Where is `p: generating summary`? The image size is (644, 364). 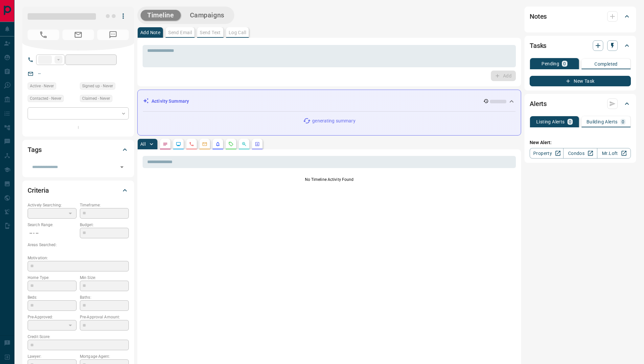 p: generating summary is located at coordinates (333, 121).